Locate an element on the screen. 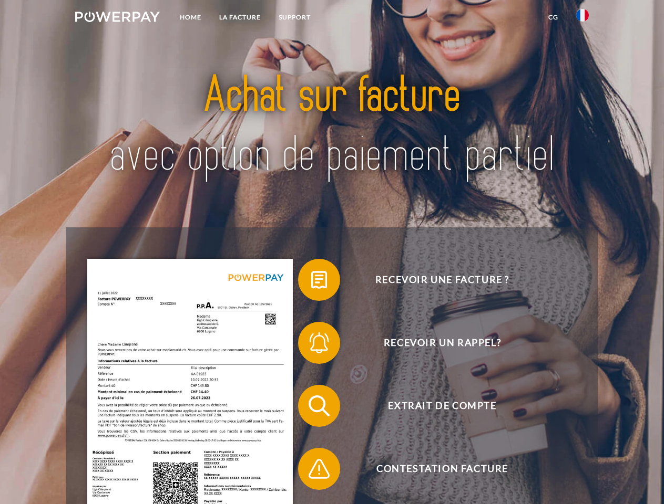 The height and width of the screenshot is (504, 664). a: Extrait de compte is located at coordinates (434, 406).